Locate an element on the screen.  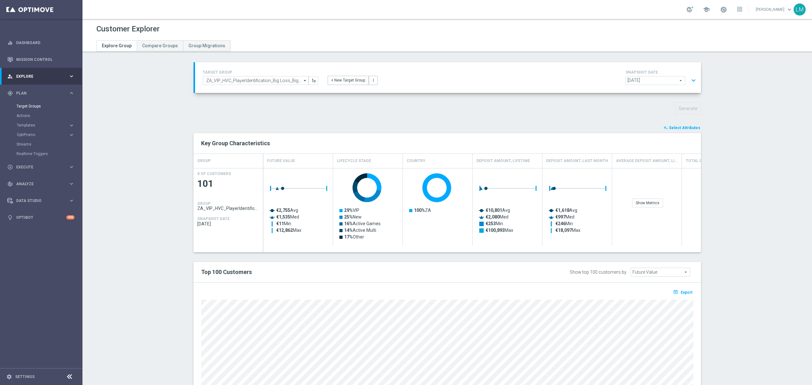
tspan: 29% is located at coordinates (348, 210).